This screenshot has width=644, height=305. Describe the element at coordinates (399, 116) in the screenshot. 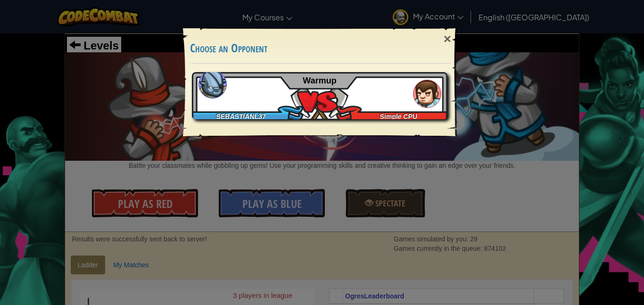

I see `span: Simple CPU` at that location.